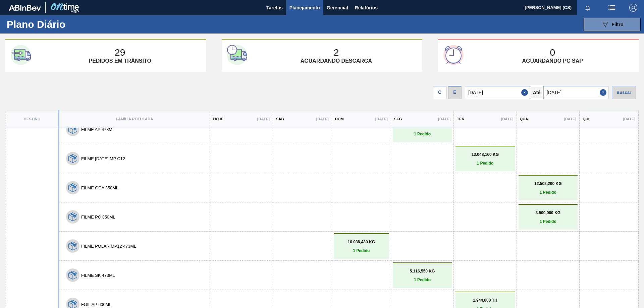 This screenshot has width=644, height=308. What do you see at coordinates (455, 92) in the screenshot?
I see `div: E` at bounding box center [455, 92].